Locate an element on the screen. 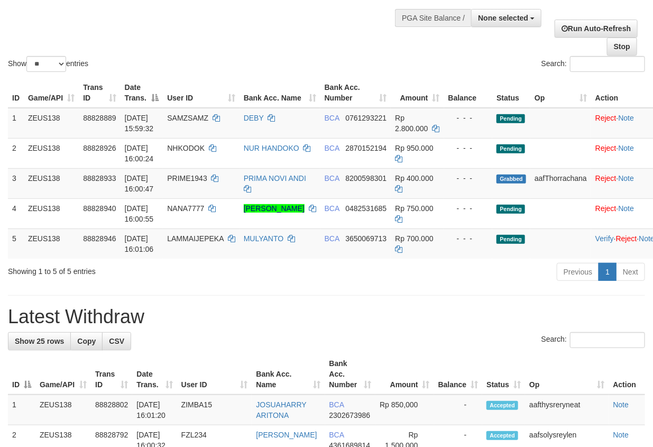 This screenshot has height=447, width=653. span: 88828889 is located at coordinates (99, 118).